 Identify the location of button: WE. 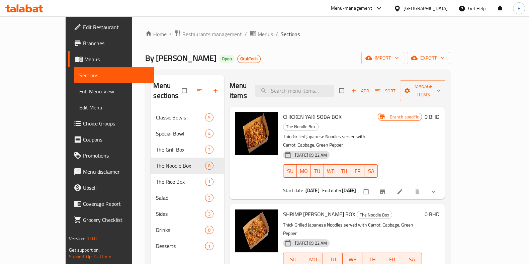
(331, 171).